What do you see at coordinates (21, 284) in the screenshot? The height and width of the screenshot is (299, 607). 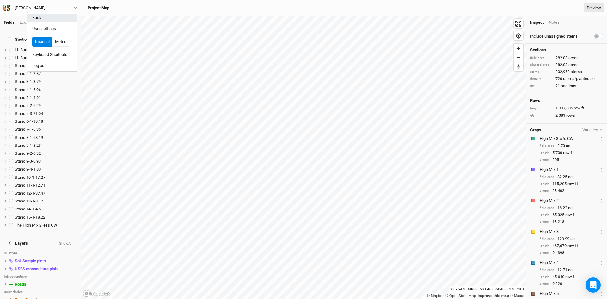 I see `span: Roads` at bounding box center [21, 284].